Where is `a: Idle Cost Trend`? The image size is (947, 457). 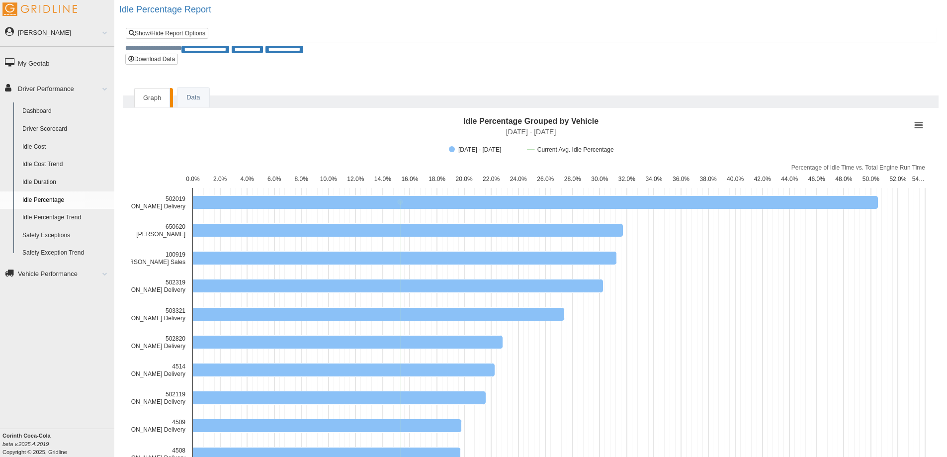 a: Idle Cost Trend is located at coordinates (66, 164).